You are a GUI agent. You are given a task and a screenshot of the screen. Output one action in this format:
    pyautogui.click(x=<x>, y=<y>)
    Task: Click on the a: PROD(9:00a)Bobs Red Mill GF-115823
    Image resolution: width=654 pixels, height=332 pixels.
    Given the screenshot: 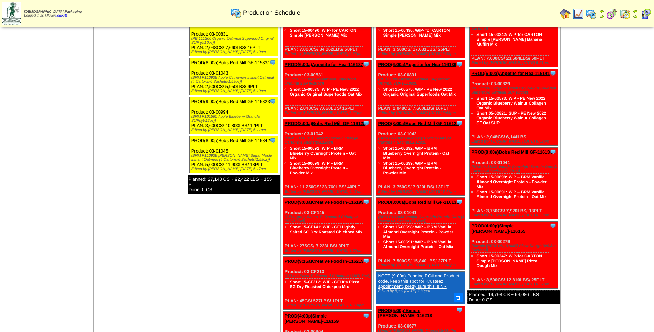 What is the action you would take?
    pyautogui.click(x=231, y=101)
    